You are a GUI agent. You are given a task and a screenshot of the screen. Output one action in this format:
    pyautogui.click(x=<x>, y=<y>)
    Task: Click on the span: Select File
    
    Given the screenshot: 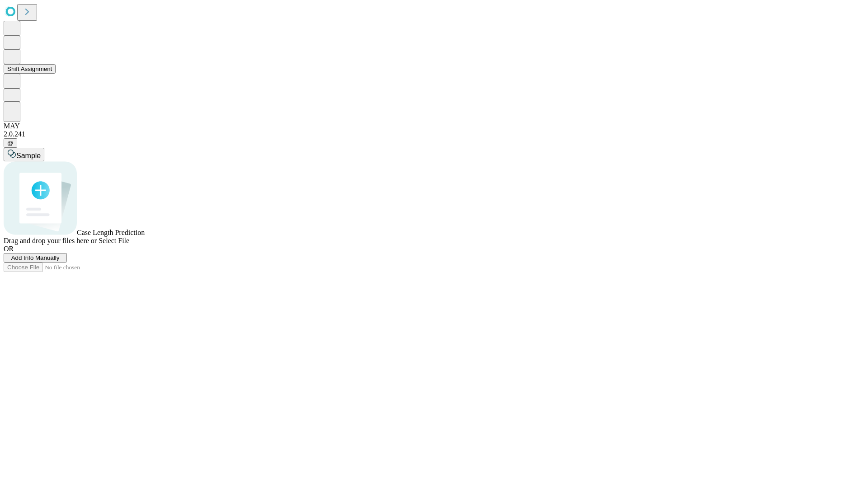 What is the action you would take?
    pyautogui.click(x=114, y=241)
    